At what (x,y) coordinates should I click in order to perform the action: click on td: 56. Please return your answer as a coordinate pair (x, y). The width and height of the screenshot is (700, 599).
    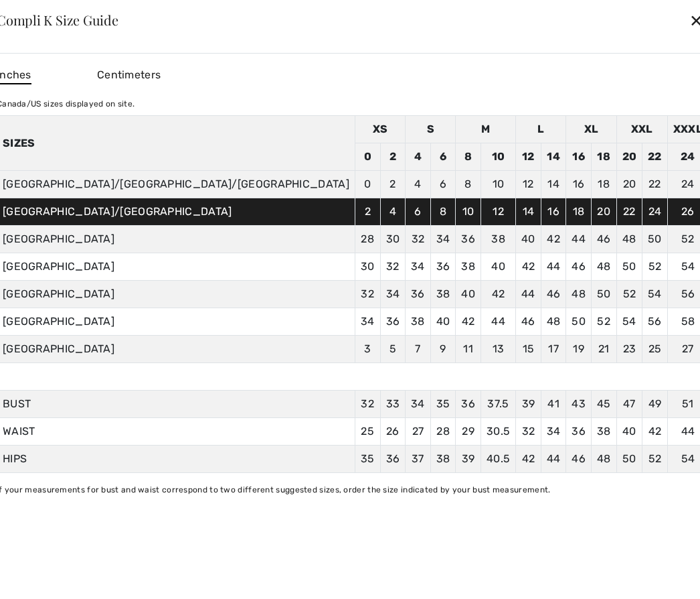
    Looking at the image, I should click on (655, 322).